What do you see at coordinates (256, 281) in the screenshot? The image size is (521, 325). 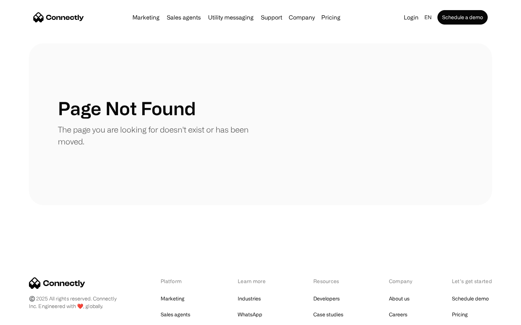 I see `div: Learn more` at bounding box center [256, 281].